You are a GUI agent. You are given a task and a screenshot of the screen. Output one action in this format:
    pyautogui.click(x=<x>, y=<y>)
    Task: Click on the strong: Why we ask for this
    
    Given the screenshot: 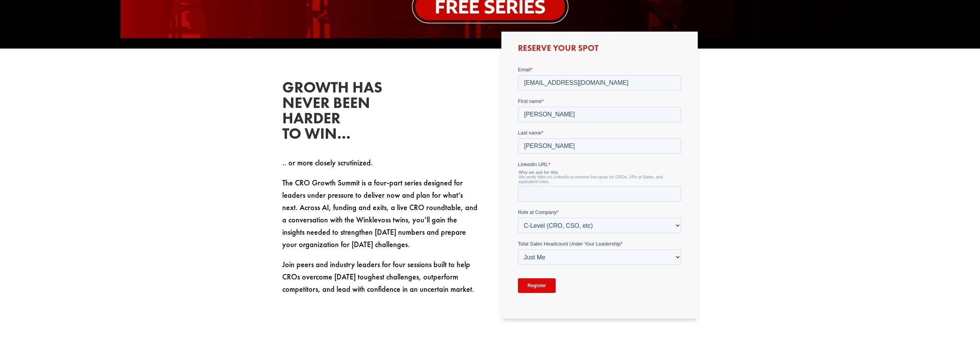 What is the action you would take?
    pyautogui.click(x=20, y=106)
    